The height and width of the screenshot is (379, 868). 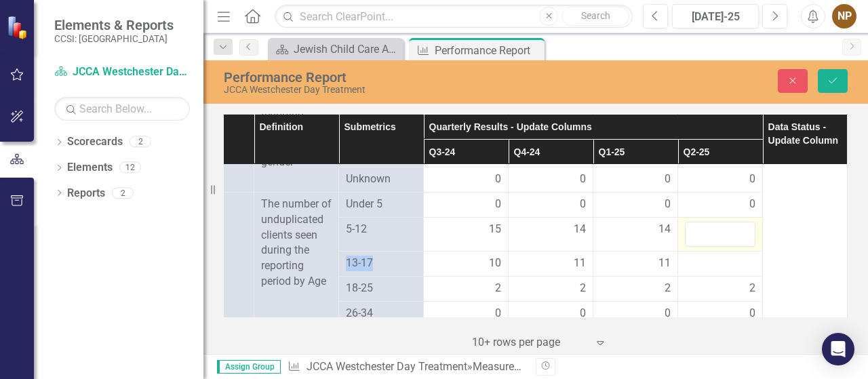 What do you see at coordinates (89, 168) in the screenshot?
I see `a: Elements` at bounding box center [89, 168].